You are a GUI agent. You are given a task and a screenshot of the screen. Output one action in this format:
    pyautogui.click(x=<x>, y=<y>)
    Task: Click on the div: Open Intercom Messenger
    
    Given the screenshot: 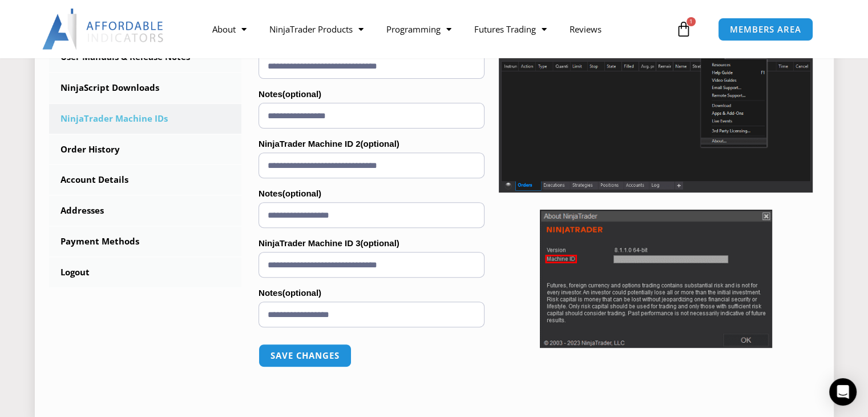 What is the action you would take?
    pyautogui.click(x=843, y=392)
    